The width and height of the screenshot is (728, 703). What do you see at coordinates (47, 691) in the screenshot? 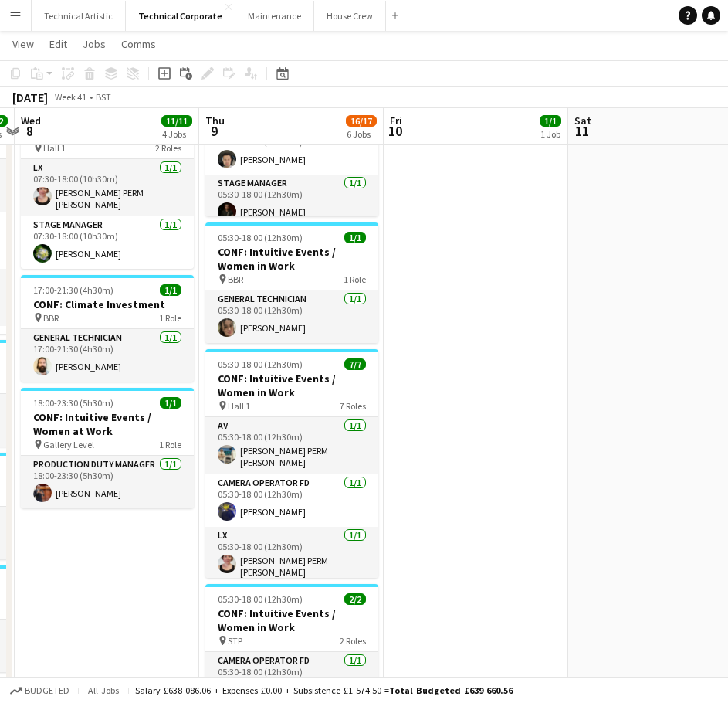
I see `span: Budgeted` at bounding box center [47, 691].